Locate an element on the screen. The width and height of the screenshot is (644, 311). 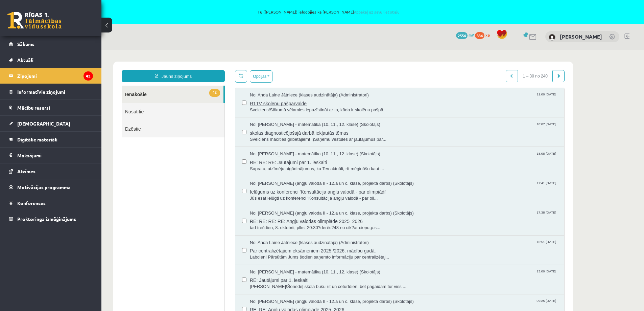
button: Opcijas is located at coordinates (159, 27).